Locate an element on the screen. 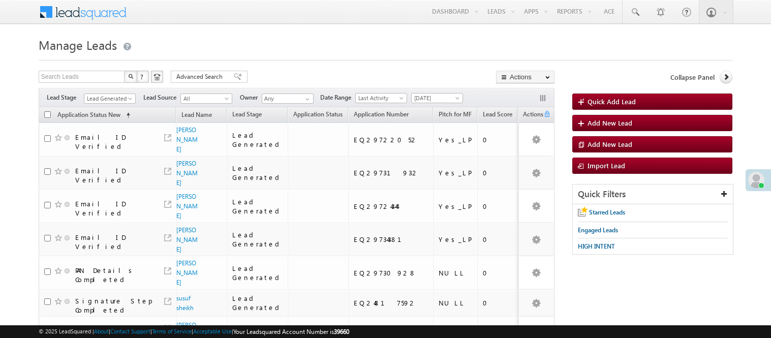  span: Lead Score is located at coordinates (498, 114).